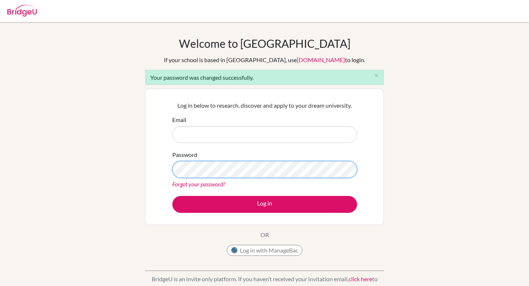 The image size is (529, 286). I want to click on img: Bridge-U, so click(22, 11).